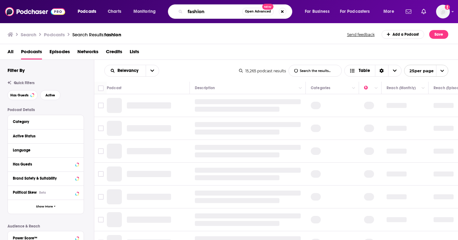  What do you see at coordinates (438, 34) in the screenshot?
I see `button: Save` at bounding box center [438, 34].